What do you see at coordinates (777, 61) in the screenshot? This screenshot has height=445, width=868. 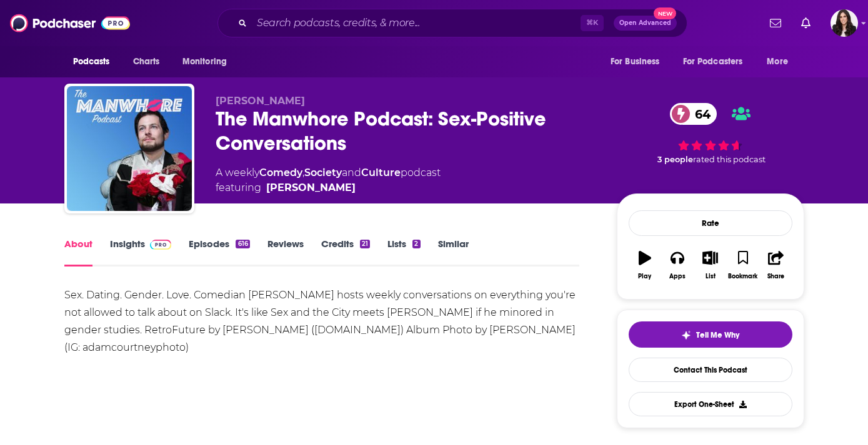 I see `span: More` at bounding box center [777, 61].